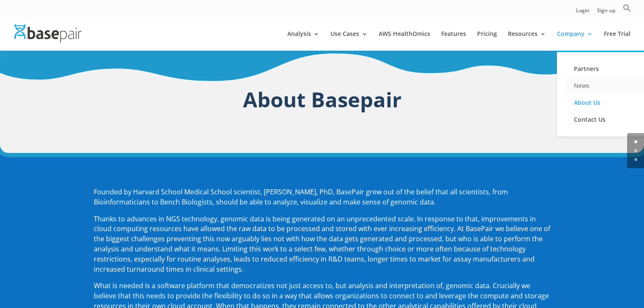 The image size is (644, 308). What do you see at coordinates (636, 160) in the screenshot?
I see `a: 2` at bounding box center [636, 160].